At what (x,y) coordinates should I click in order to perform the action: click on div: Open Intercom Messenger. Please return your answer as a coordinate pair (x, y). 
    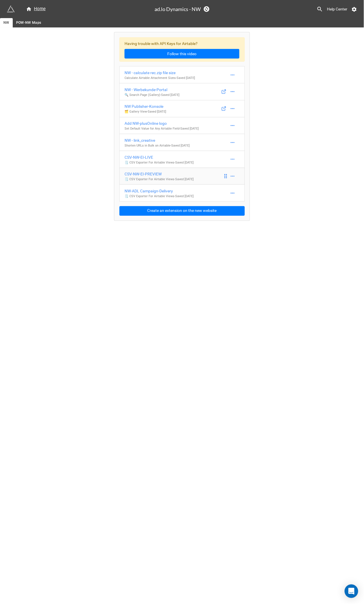
    Looking at the image, I should click on (351, 592).